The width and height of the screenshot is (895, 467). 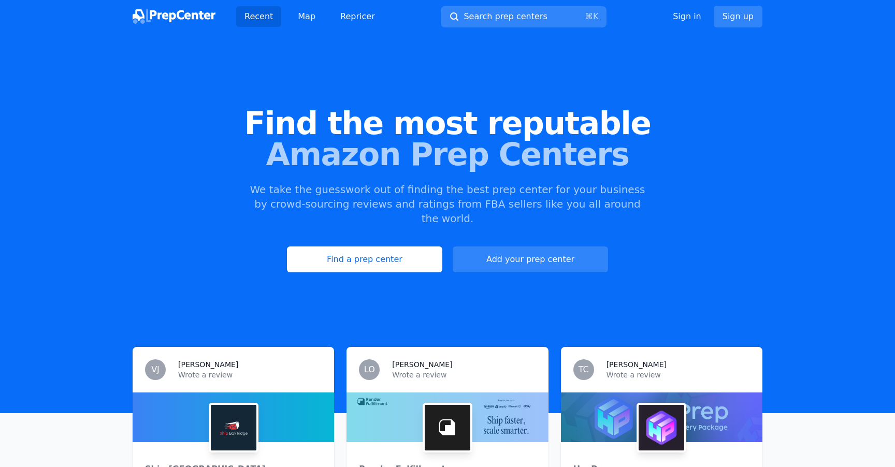 I want to click on img: HexPrep, so click(x=662, y=428).